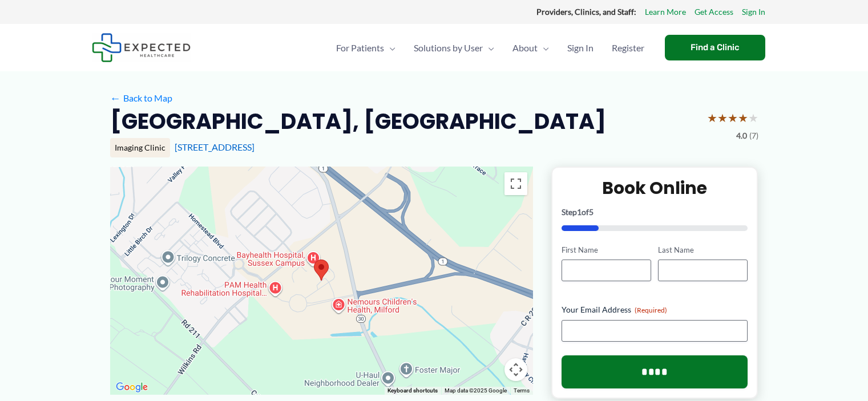 This screenshot has height=401, width=868. What do you see at coordinates (412, 391) in the screenshot?
I see `button: Keyboard shortcuts` at bounding box center [412, 391].